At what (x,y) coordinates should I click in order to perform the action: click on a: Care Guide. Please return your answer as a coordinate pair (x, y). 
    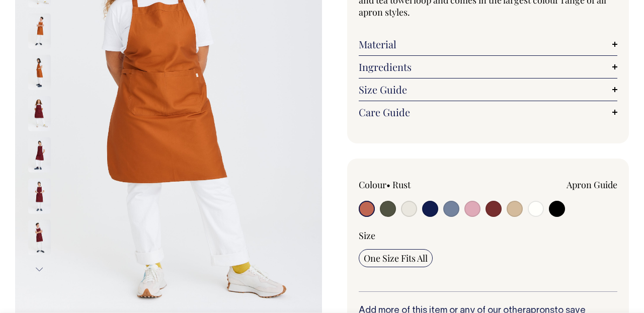
    Looking at the image, I should click on (488, 112).